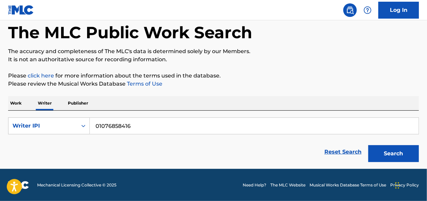 The image size is (427, 201). What do you see at coordinates (213, 141) in the screenshot?
I see `form: Search Form` at bounding box center [213, 141].